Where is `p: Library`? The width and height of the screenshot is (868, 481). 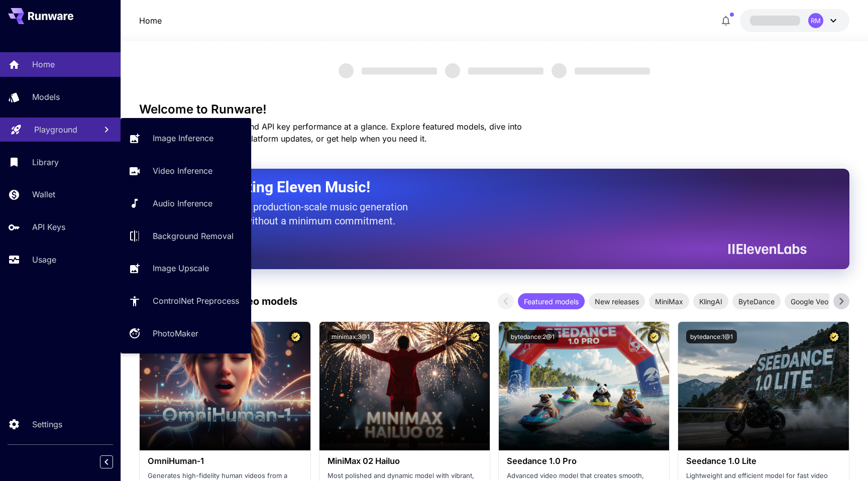
p: Library is located at coordinates (45, 162).